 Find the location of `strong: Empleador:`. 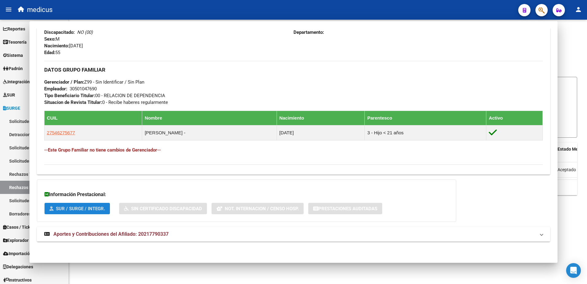

strong: Empleador: is located at coordinates (56, 89).